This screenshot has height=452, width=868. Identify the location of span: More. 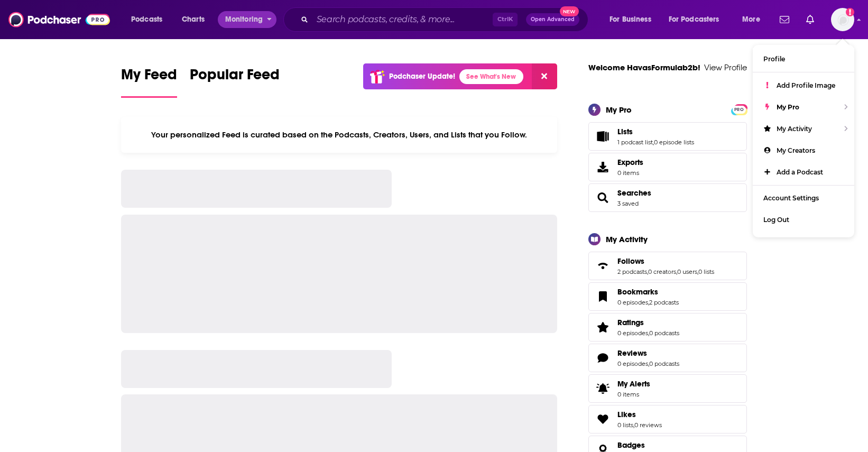
(752, 19).